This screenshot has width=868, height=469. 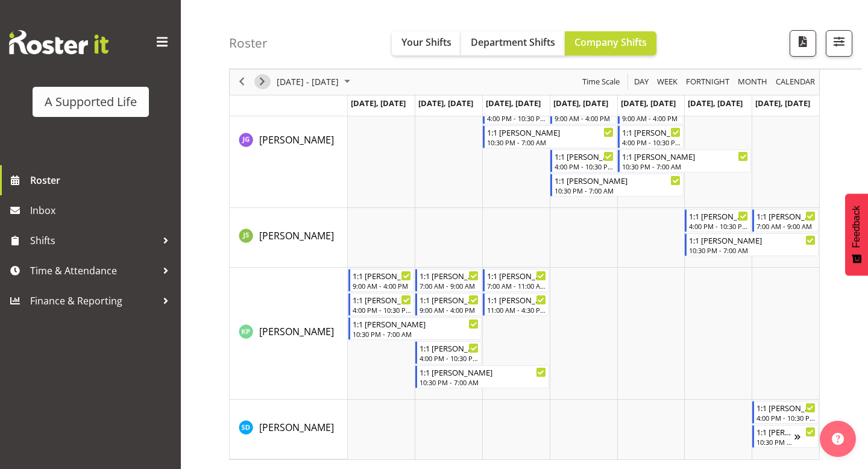 What do you see at coordinates (103, 211) in the screenshot?
I see `span: Inbox` at bounding box center [103, 211].